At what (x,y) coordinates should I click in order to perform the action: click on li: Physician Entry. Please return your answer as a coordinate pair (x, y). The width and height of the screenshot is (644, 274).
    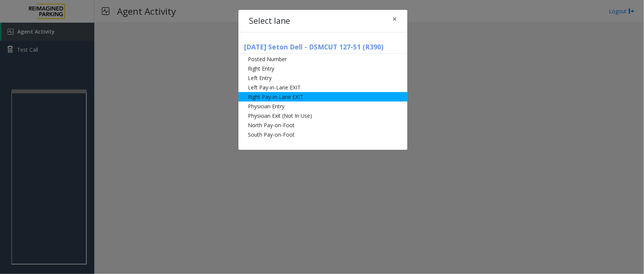
    Looking at the image, I should click on (323, 106).